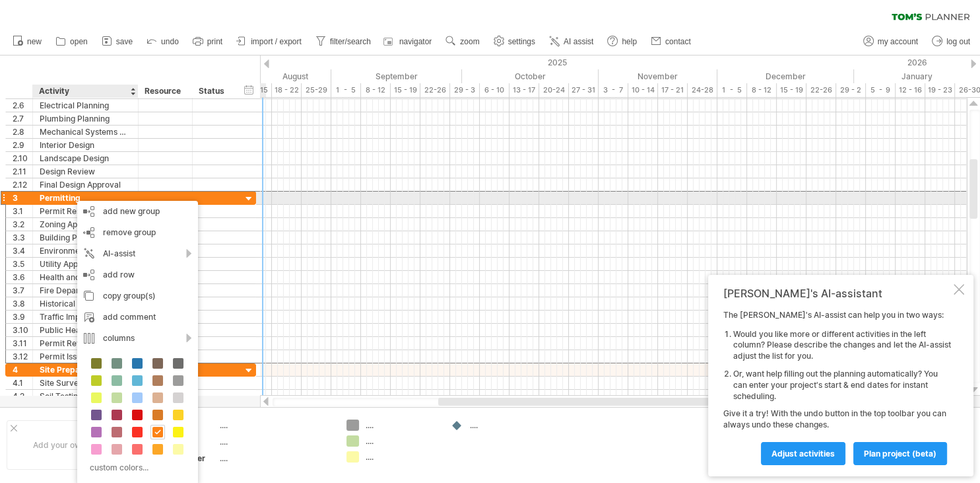  Describe the element at coordinates (959, 42) in the screenshot. I see `span: log out` at that location.